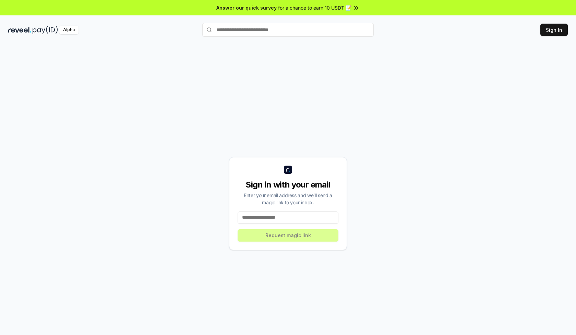 This screenshot has height=335, width=576. Describe the element at coordinates (20, 30) in the screenshot. I see `img: reveel_dark` at that location.